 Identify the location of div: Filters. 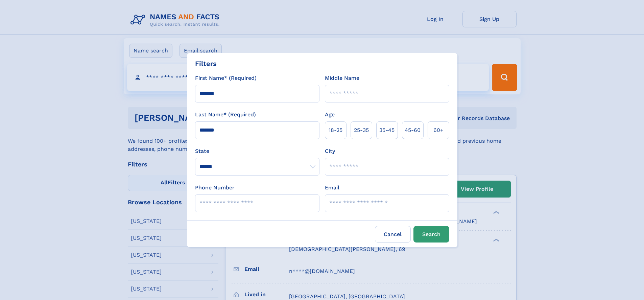
(206, 64).